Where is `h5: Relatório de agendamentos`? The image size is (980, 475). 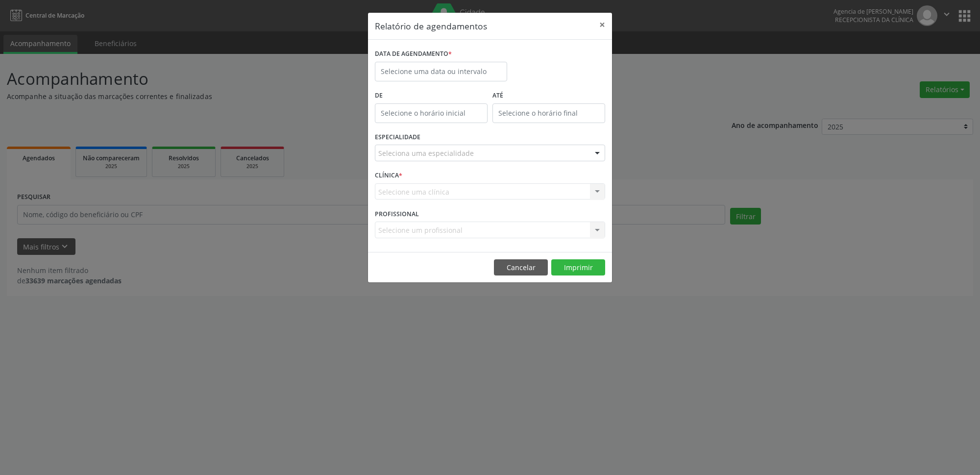 h5: Relatório de agendamentos is located at coordinates (431, 26).